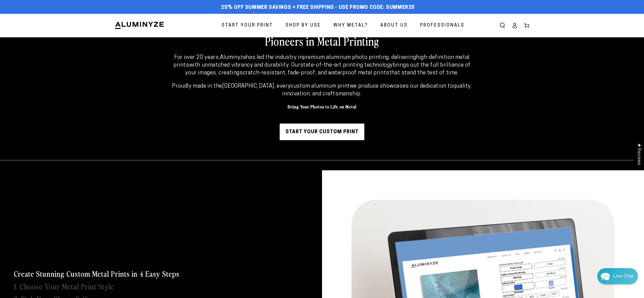 This screenshot has width=644, height=298. Describe the element at coordinates (247, 25) in the screenshot. I see `span: Start Your Print` at that location.